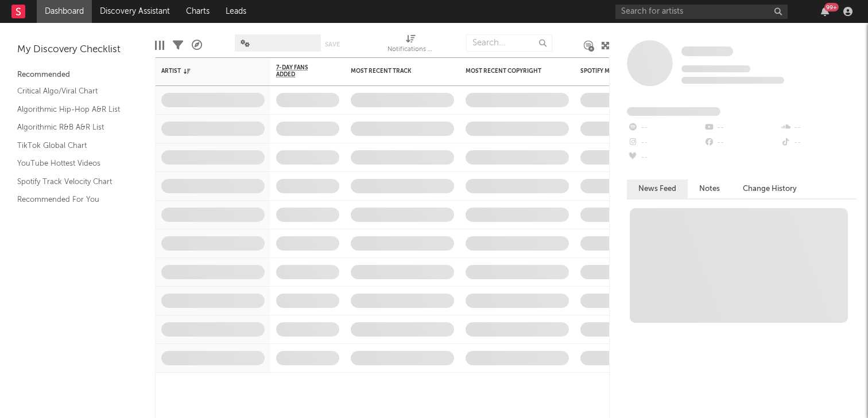 Image resolution: width=868 pixels, height=418 pixels. Describe the element at coordinates (72, 110) in the screenshot. I see `a: Algorithmic Hip-Hop A&R List` at that location.